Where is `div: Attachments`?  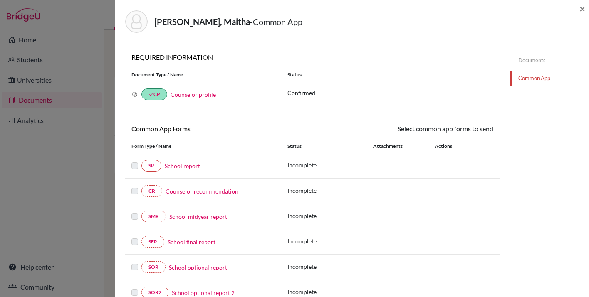 div: Attachments is located at coordinates (399, 146).